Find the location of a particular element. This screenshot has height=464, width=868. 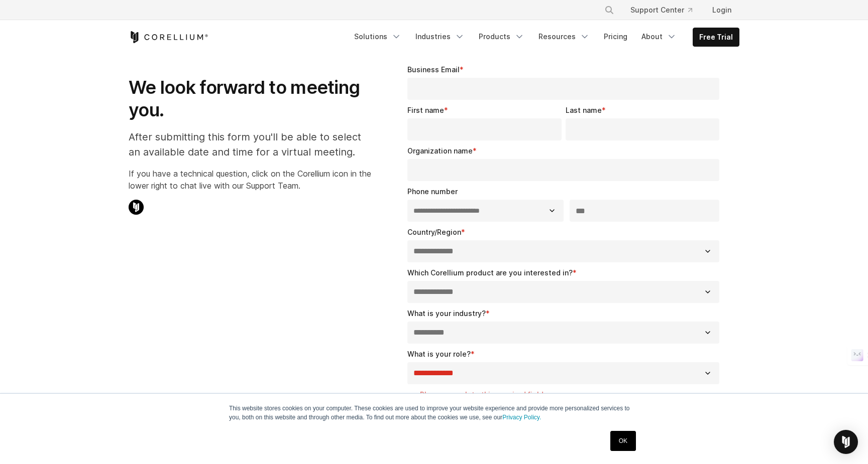

a: Login is located at coordinates (722, 10).